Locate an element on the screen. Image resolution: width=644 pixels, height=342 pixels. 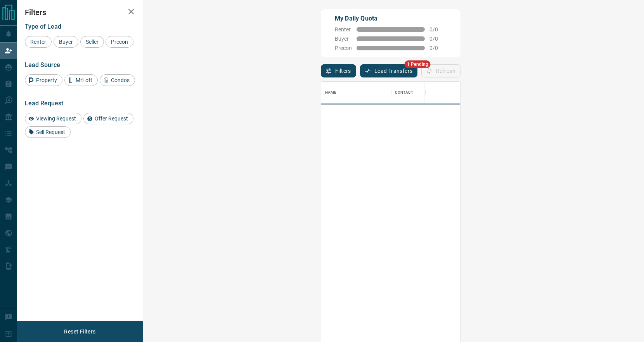
span: Seller is located at coordinates (92, 42).